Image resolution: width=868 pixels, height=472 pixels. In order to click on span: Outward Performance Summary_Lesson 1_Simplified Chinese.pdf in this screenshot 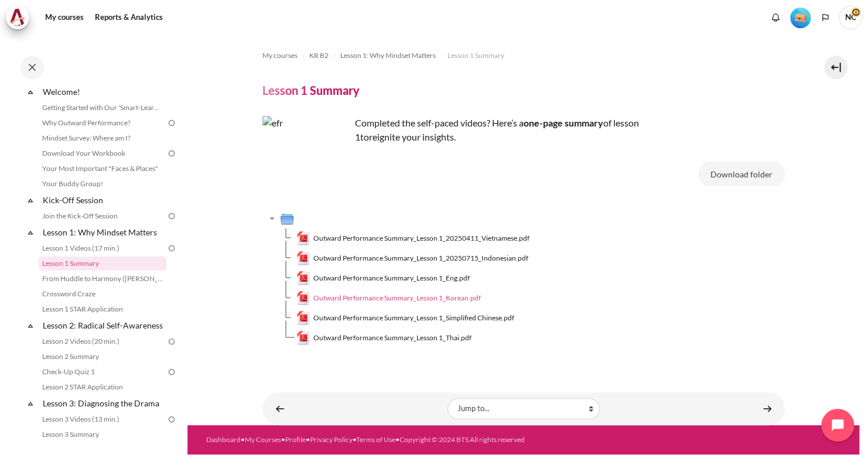, I will do `click(413, 318)`.